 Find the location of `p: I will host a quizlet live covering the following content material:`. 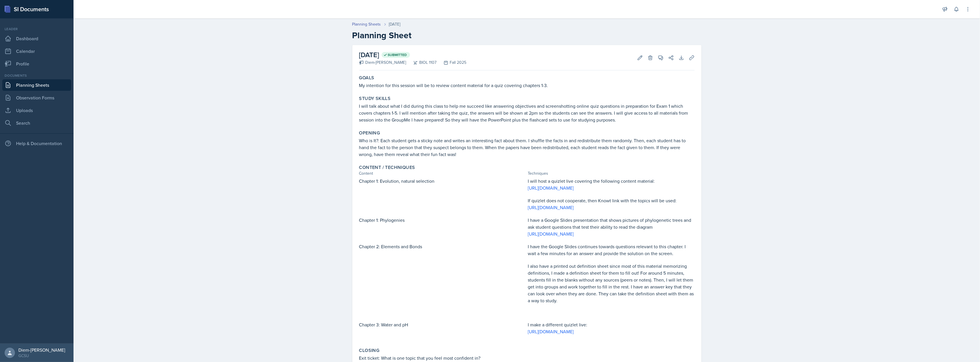

p: I will host a quizlet live covering the following content material: is located at coordinates (611, 181).